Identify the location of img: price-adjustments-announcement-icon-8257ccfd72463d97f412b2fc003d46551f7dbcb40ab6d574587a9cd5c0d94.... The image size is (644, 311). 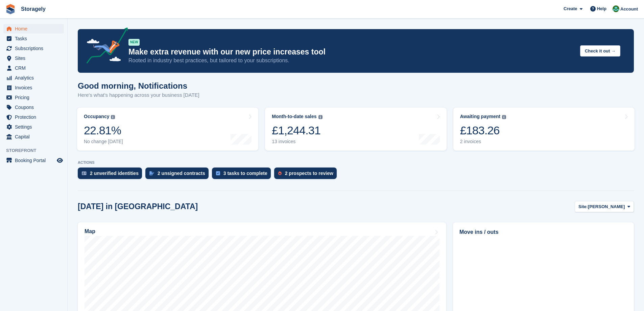
(105, 47).